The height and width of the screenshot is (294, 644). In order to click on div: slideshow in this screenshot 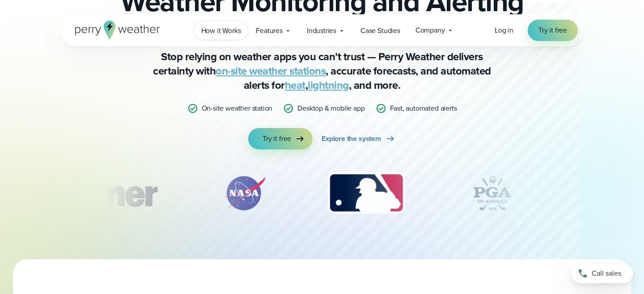, I will do `click(322, 196)`.